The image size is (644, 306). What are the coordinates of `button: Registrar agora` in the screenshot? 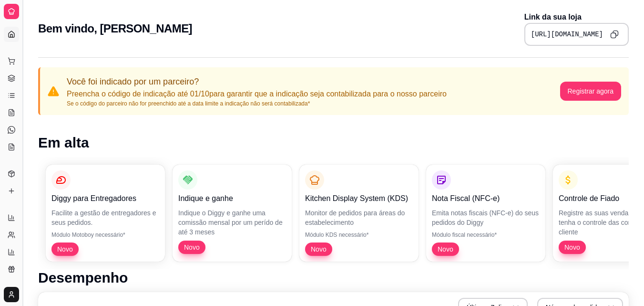 It's located at (591, 91).